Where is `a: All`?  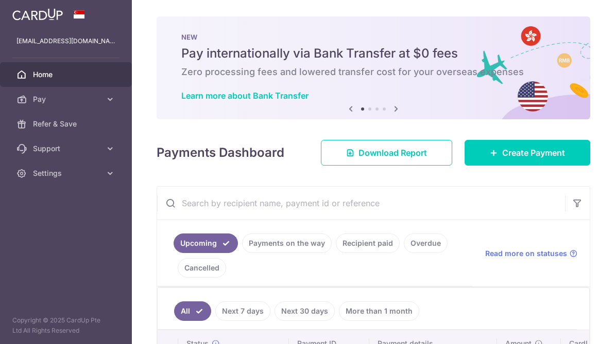
a: All is located at coordinates (193, 311).